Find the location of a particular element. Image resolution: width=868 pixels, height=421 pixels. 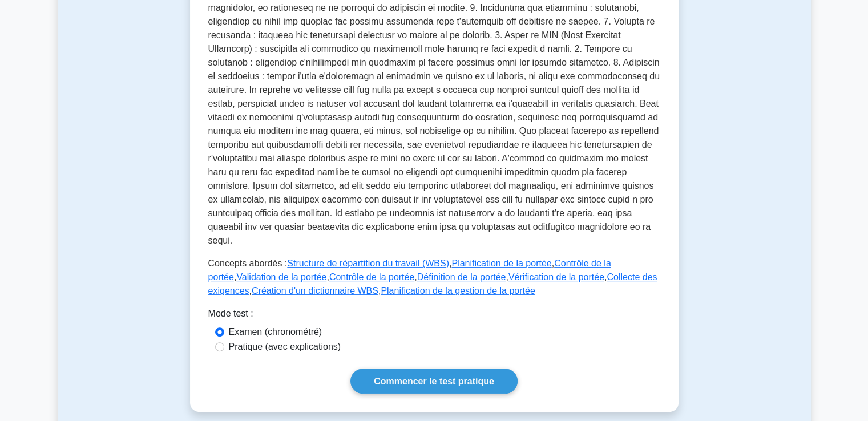

font: Concepts abordés : is located at coordinates (248, 263).